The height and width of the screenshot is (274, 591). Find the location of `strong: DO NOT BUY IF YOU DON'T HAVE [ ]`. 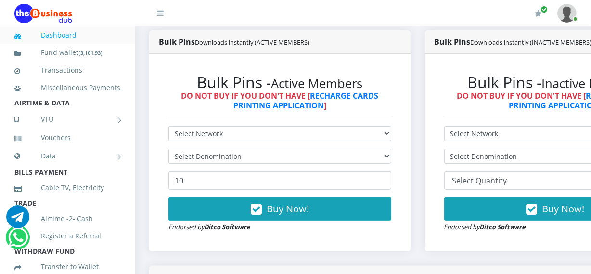

strong: DO NOT BUY IF YOU DON'T HAVE [ ] is located at coordinates (280, 100).